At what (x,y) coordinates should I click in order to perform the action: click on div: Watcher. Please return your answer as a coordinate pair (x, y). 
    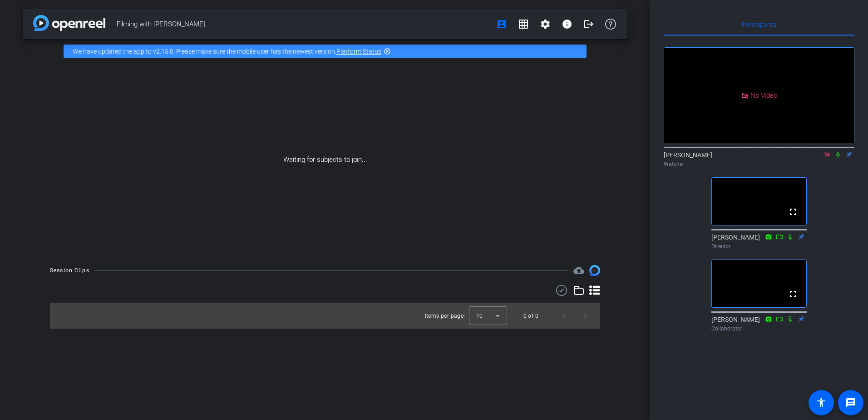
    Looking at the image, I should click on (759, 164).